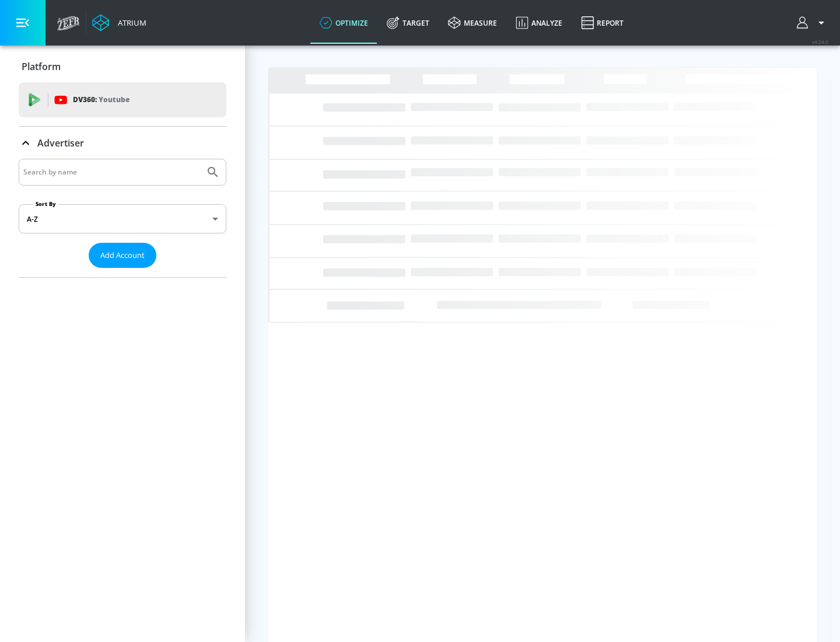  I want to click on div: Platform, so click(123, 66).